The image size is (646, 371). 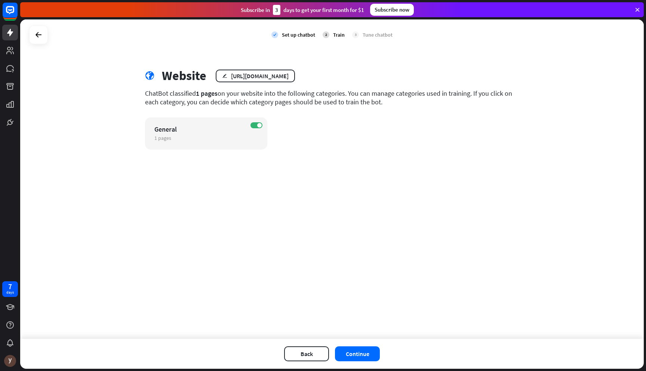 I want to click on div: ChatBot classified on your website into the following categories. You can manage categories used ..., so click(x=332, y=98).